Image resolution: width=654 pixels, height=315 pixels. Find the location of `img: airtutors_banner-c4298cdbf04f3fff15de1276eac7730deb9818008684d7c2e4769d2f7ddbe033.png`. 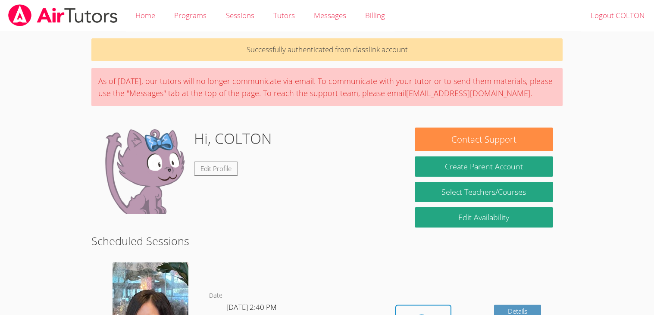

img: airtutors_banner-c4298cdbf04f3fff15de1276eac7730deb9818008684d7c2e4769d2f7ddbe033.png is located at coordinates (63, 15).